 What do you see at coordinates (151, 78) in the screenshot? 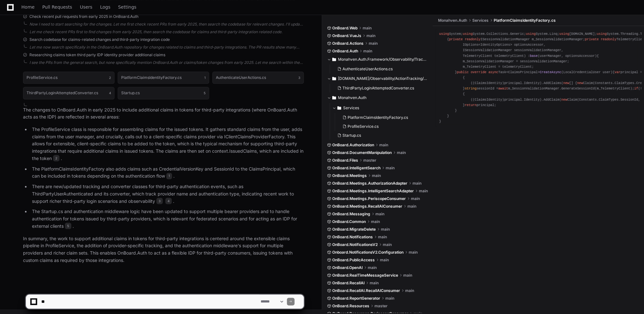
I see `h1: PlatformClaimsIdentityFactory.cs` at bounding box center [151, 78].